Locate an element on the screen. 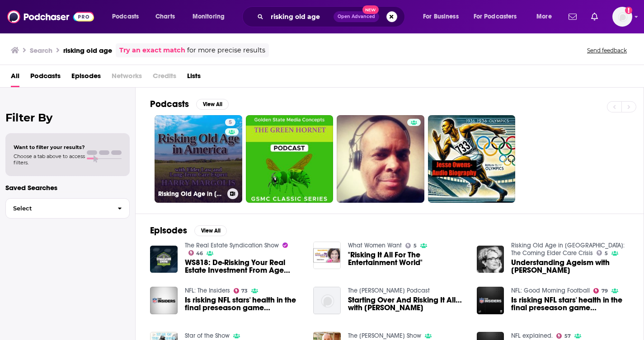 This screenshot has height=340, width=644. a: NFL explained. is located at coordinates (532, 336).